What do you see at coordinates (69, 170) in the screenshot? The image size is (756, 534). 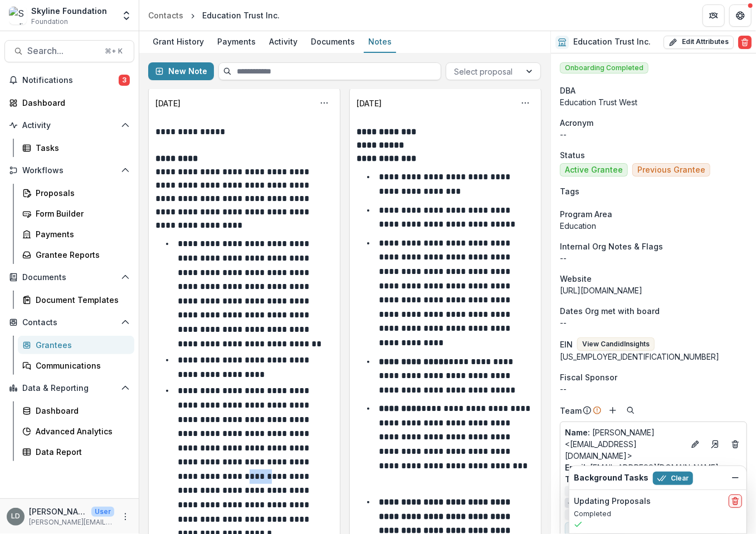 I see `button: Open Workflows` at bounding box center [69, 170].